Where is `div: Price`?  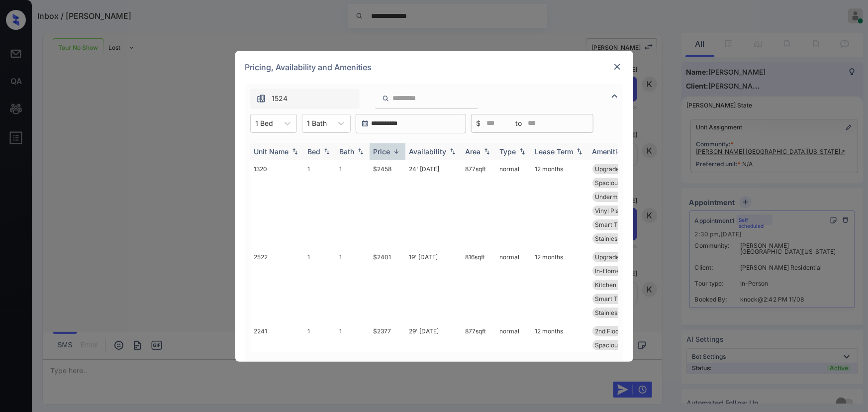 div: Price is located at coordinates (382, 151).